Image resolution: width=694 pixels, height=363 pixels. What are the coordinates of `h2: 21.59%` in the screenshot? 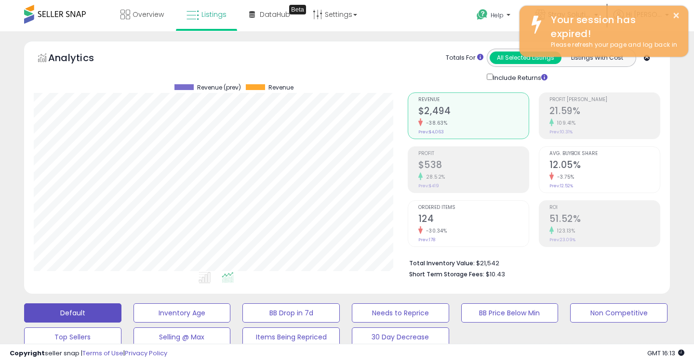 It's located at (604, 112).